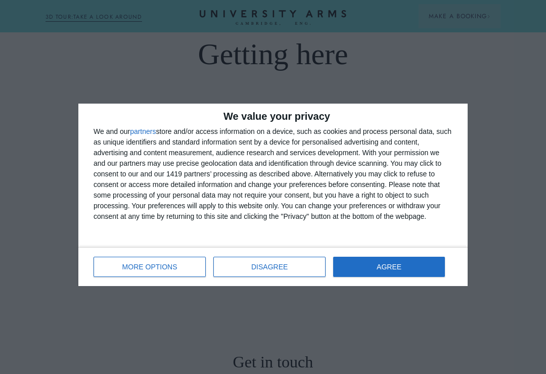 Image resolution: width=546 pixels, height=374 pixels. What do you see at coordinates (150, 267) in the screenshot?
I see `button: MORE OPTIONS` at bounding box center [150, 267].